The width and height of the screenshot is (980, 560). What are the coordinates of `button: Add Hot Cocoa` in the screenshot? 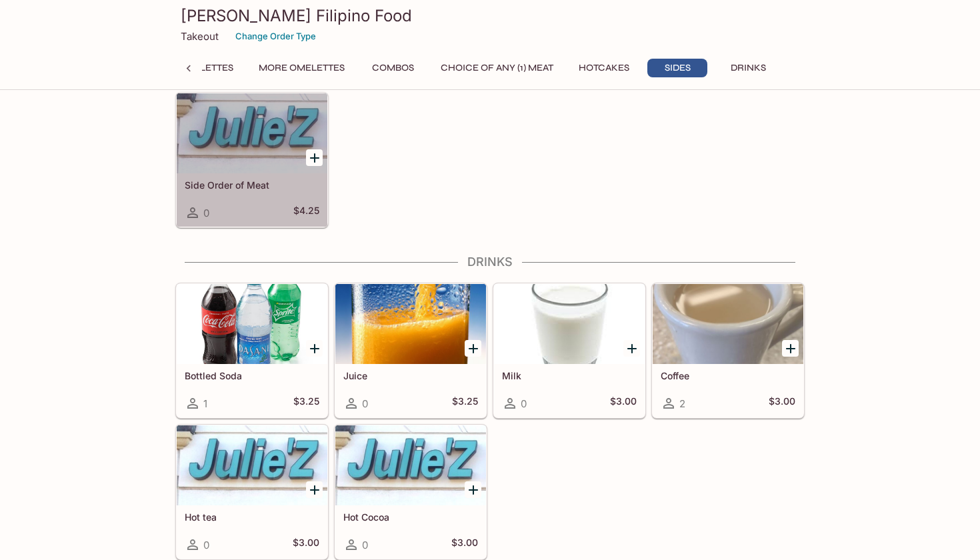 It's located at (473, 489).